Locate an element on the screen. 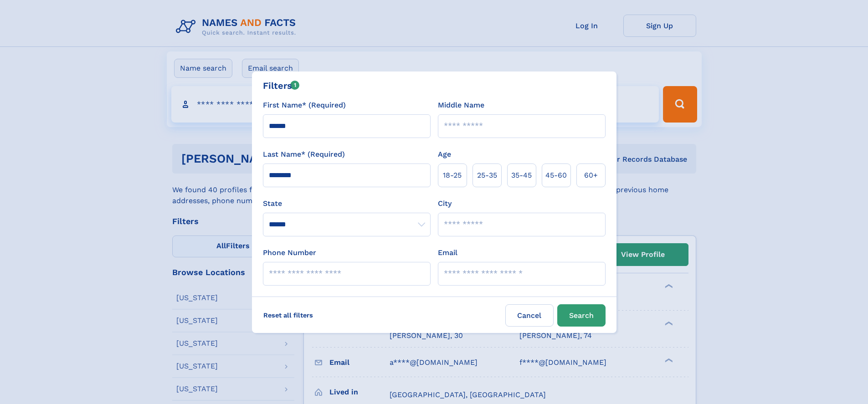  label: State is located at coordinates (347, 204).